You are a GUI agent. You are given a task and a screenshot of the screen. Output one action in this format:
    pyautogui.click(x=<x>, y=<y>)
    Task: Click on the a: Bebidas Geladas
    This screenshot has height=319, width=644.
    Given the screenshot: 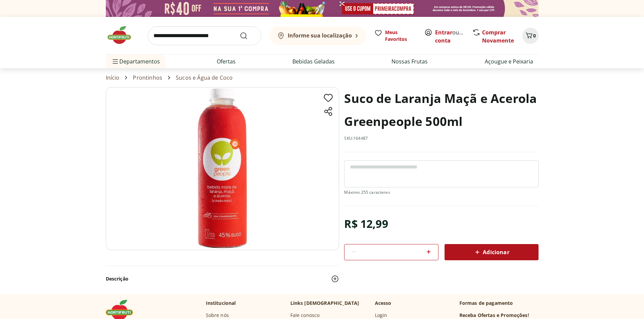 What is the action you would take?
    pyautogui.click(x=314, y=61)
    